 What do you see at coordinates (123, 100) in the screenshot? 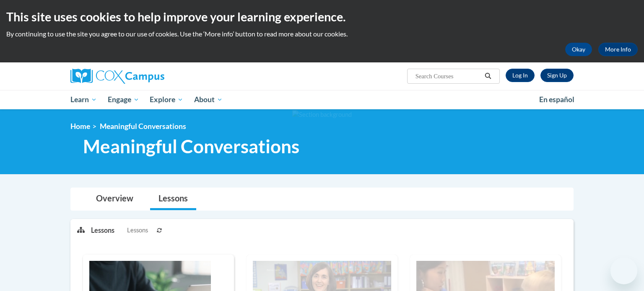
I see `a: Engage` at bounding box center [123, 100].